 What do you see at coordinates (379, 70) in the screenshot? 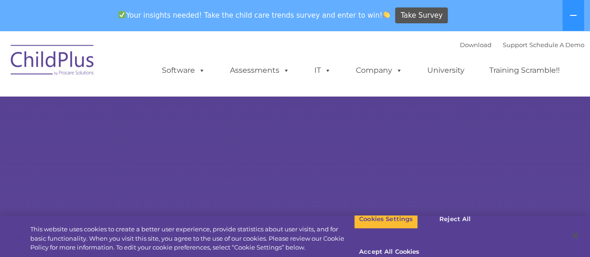
I see `a: Company` at bounding box center [379, 70].